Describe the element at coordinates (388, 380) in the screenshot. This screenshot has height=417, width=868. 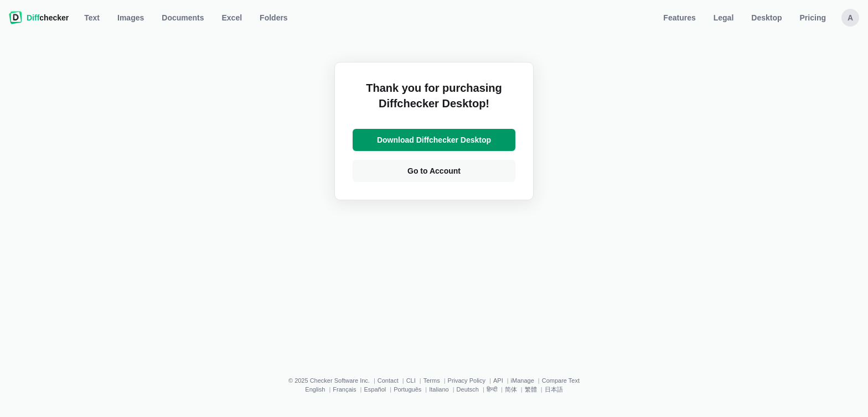
I see `a: Contact` at that location.